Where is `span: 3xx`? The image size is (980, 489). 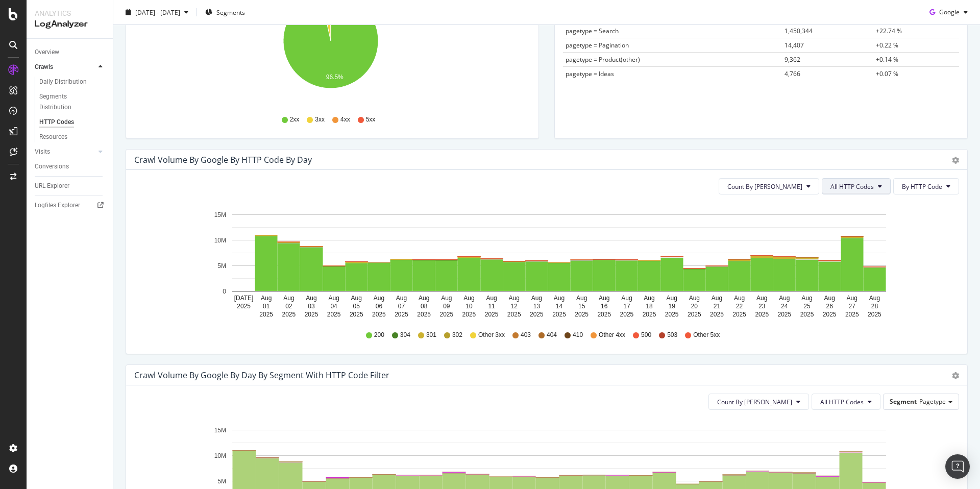
span: 3xx is located at coordinates (320, 120).